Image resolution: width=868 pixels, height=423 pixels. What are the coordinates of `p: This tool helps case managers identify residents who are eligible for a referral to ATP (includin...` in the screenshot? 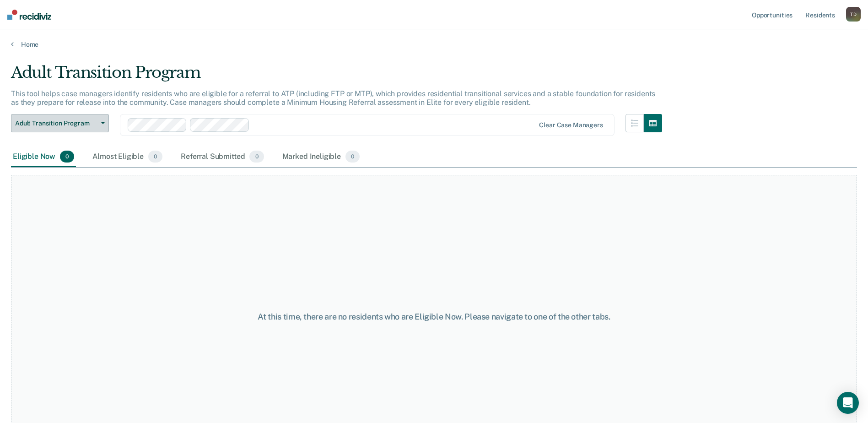 It's located at (333, 98).